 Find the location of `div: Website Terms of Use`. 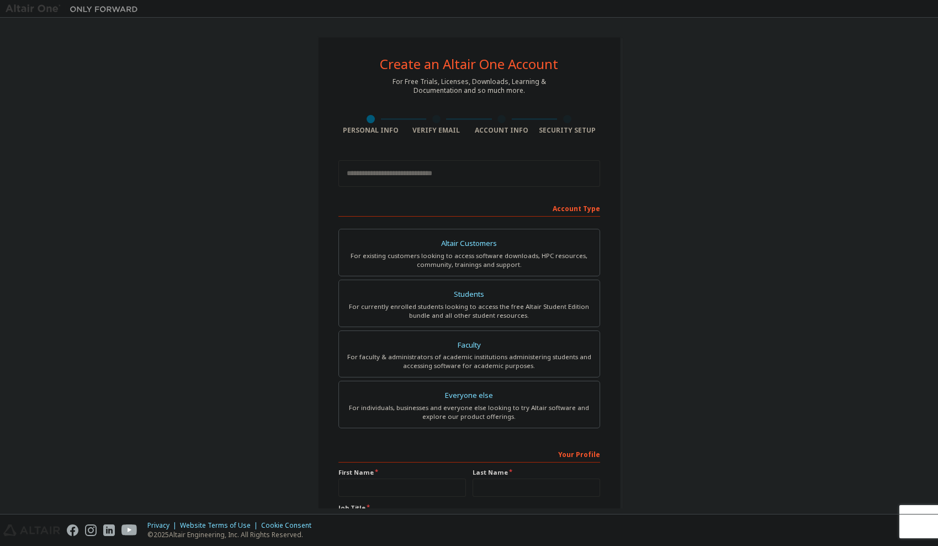

div: Website Terms of Use is located at coordinates (220, 525).